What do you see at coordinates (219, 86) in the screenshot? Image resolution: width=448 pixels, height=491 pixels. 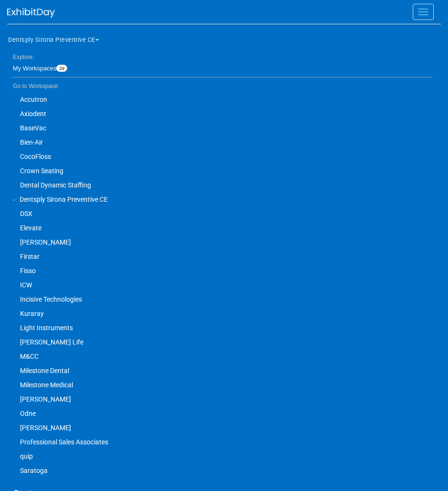 I see `li: Go to Workspace:` at bounding box center [219, 86].